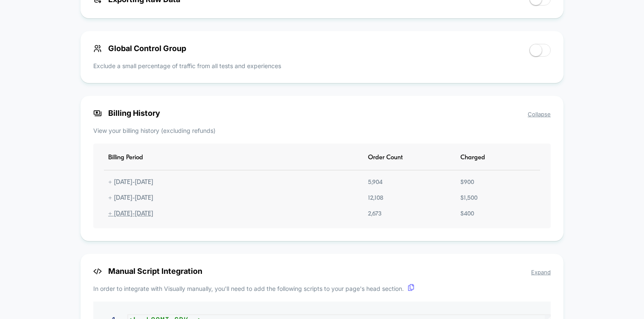  What do you see at coordinates (386, 158) in the screenshot?
I see `div: Order Count` at bounding box center [386, 158].